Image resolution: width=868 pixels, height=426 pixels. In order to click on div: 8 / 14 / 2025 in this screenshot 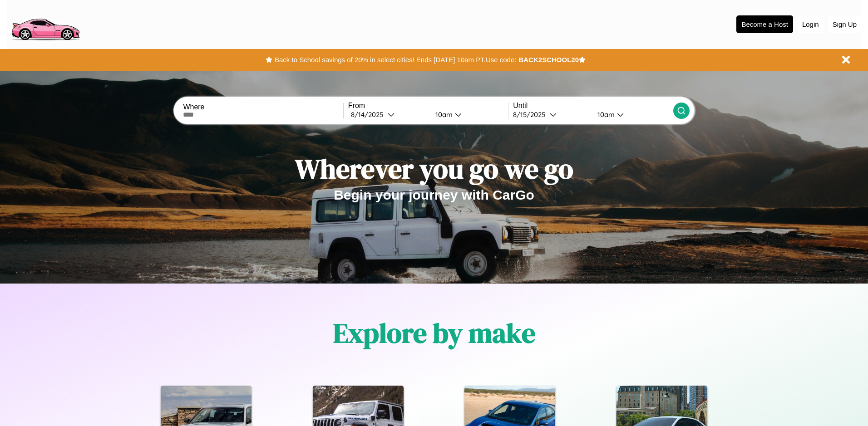, I will do `click(369, 114)`.